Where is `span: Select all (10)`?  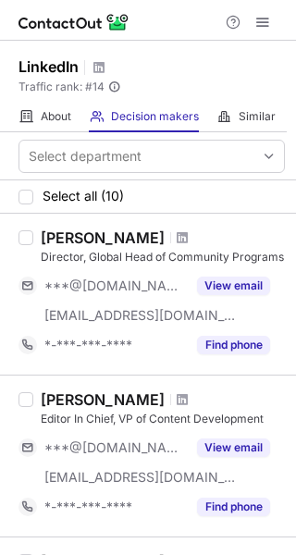
span: Select all (10) is located at coordinates (83, 196).